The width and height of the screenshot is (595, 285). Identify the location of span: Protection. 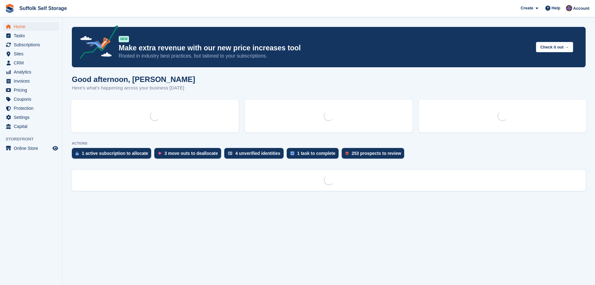
(33, 108).